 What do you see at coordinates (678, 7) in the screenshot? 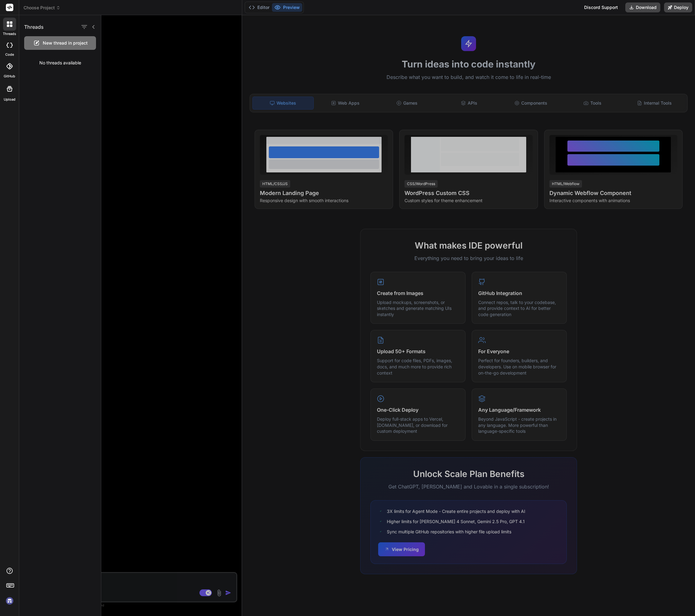
I see `button: Deploy` at bounding box center [678, 7].